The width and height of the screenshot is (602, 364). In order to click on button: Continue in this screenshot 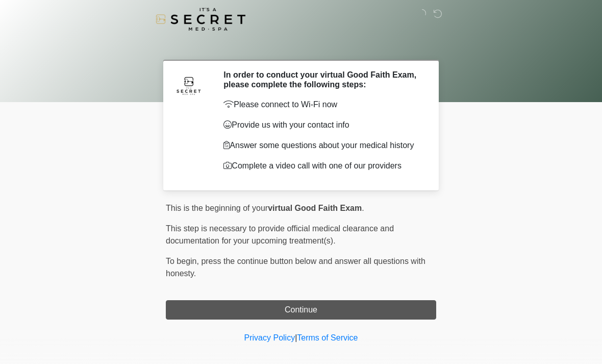, I will do `click(301, 309)`.